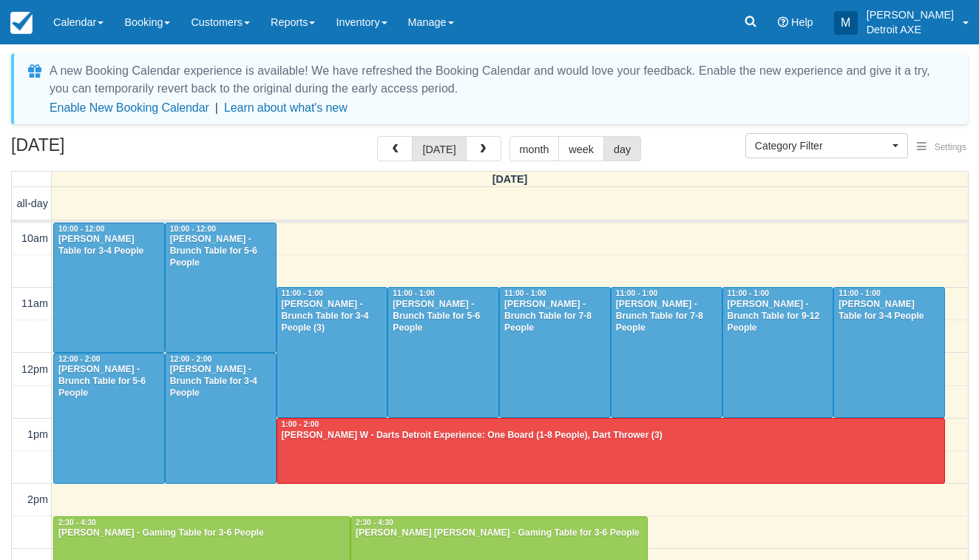 Image resolution: width=979 pixels, height=560 pixels. What do you see at coordinates (285, 107) in the screenshot?
I see `a: Learn about what's new` at bounding box center [285, 107].